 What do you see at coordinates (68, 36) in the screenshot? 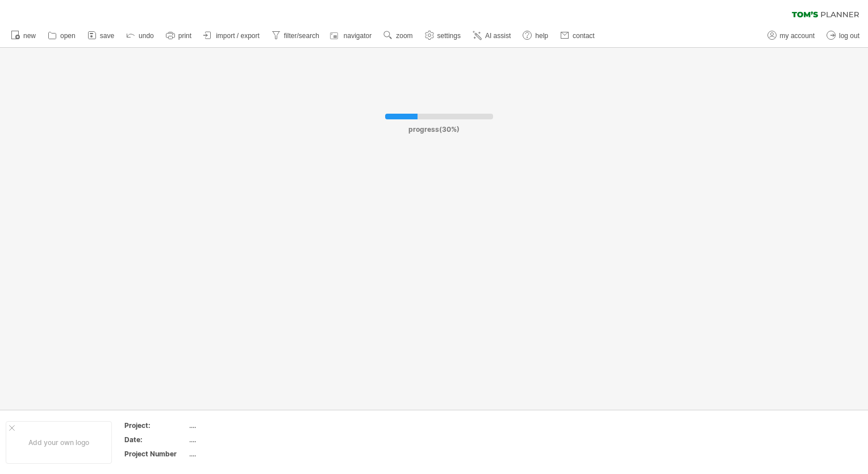
I see `span: open` at bounding box center [68, 36].